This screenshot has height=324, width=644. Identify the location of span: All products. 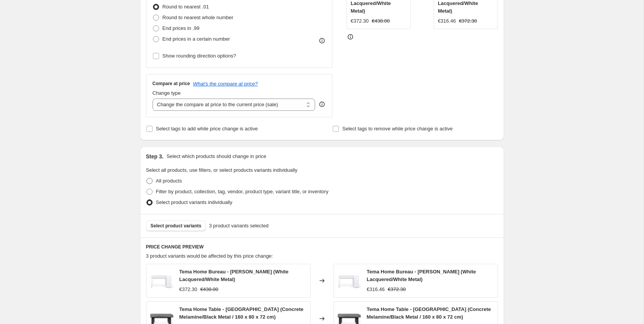
(169, 181).